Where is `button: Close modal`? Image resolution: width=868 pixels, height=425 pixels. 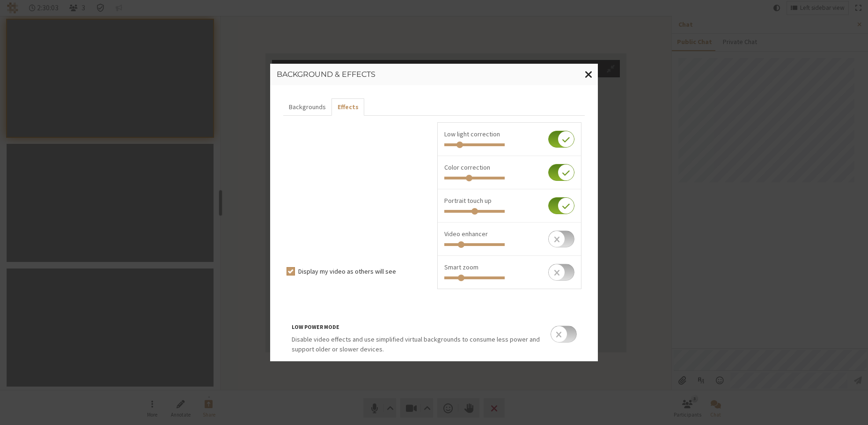 button: Close modal is located at coordinates (588, 74).